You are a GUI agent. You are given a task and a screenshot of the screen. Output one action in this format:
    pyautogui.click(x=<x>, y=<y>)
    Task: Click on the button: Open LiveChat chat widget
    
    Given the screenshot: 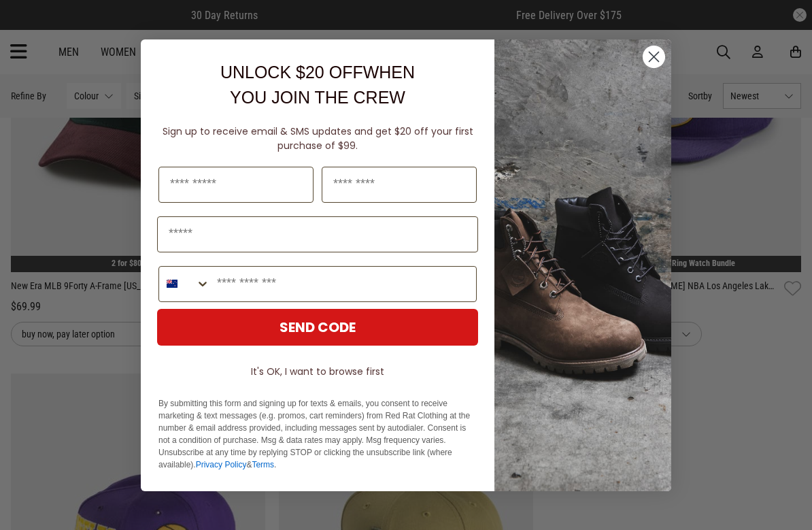 What is the action you would take?
    pyautogui.click(x=31, y=25)
    